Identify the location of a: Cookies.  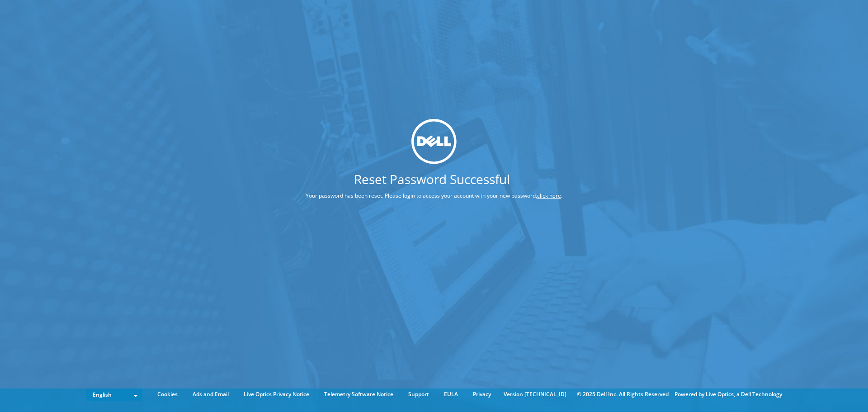
(167, 394).